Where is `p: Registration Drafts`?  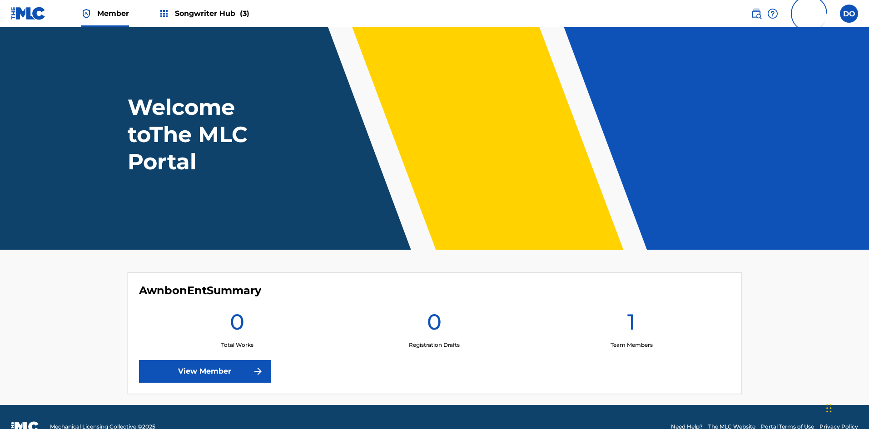 p: Registration Drafts is located at coordinates (434, 345).